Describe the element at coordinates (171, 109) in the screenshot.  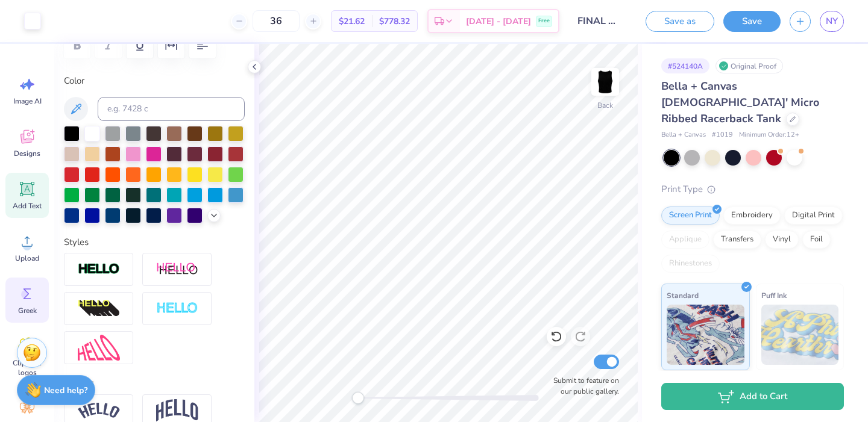
I see `input: e.g. 7428 c` at that location.